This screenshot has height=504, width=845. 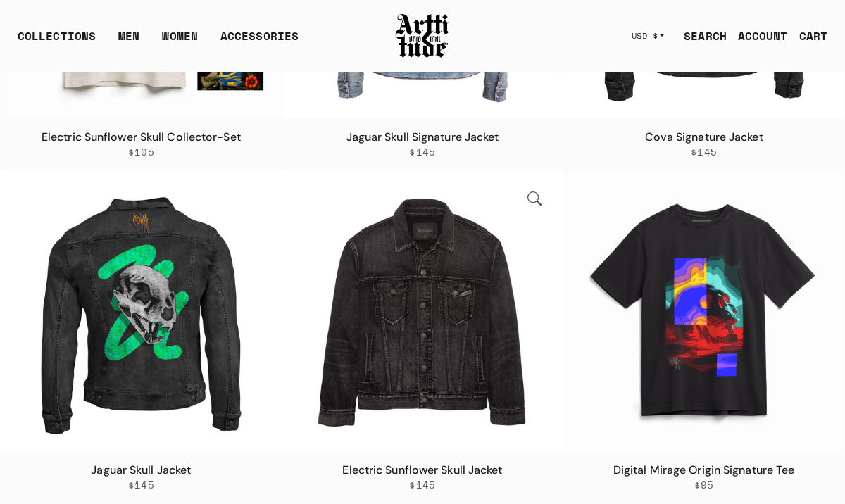 I want to click on a: SEARCH, so click(x=699, y=35).